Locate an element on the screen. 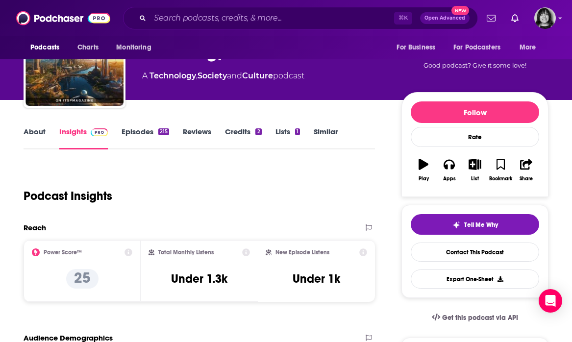 Image resolution: width=572 pixels, height=342 pixels. div: Rate is located at coordinates (475, 137).